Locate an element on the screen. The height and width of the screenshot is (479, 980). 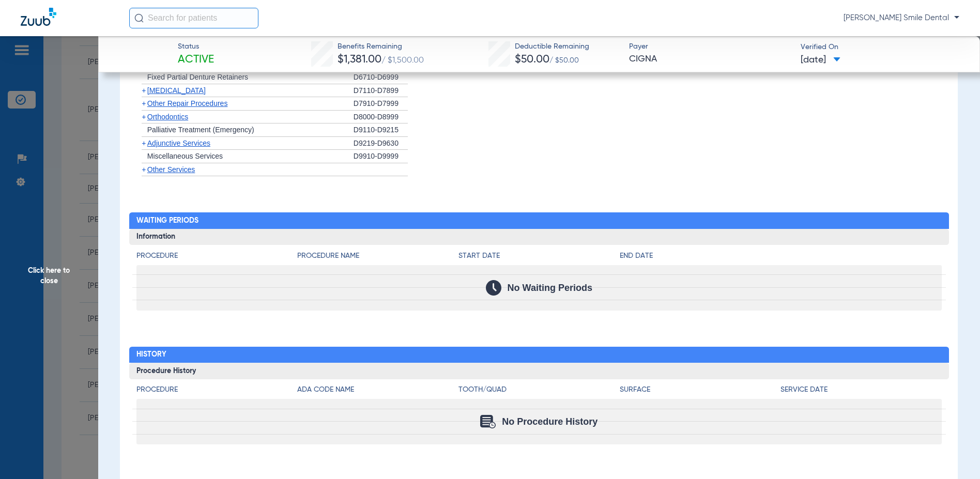
app-breakdown-title: End Date is located at coordinates (781, 258).